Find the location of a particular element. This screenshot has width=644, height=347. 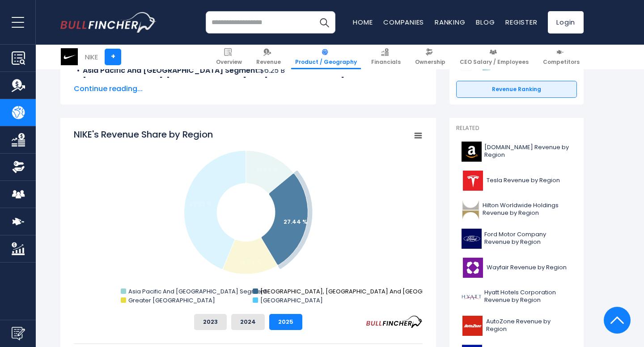

a: Revenue is located at coordinates (269, 57).